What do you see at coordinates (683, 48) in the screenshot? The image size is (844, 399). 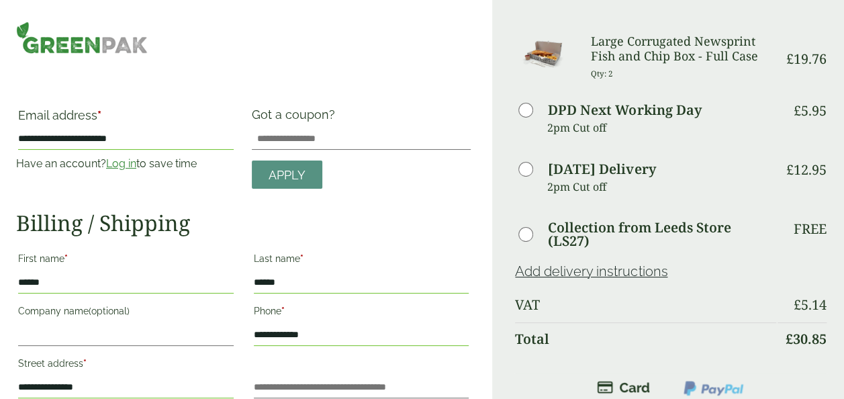 I see `h3: Large Corrugated Newsprint Fish and Chip Box - Full Case` at bounding box center [683, 48].